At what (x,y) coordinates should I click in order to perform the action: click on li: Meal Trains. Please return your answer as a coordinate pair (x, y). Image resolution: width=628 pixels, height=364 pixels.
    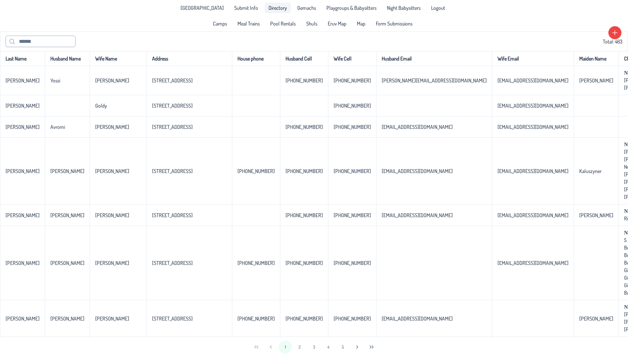
    Looking at the image, I should click on (249, 24).